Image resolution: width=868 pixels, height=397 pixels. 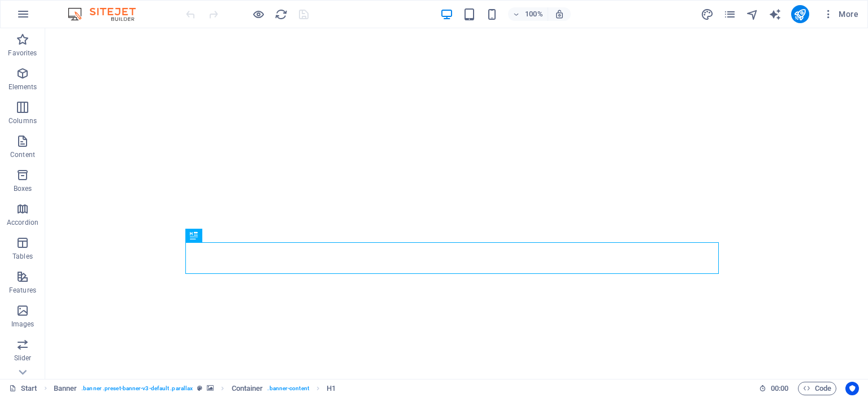 What do you see at coordinates (534, 14) in the screenshot?
I see `h6: 100%` at bounding box center [534, 14].